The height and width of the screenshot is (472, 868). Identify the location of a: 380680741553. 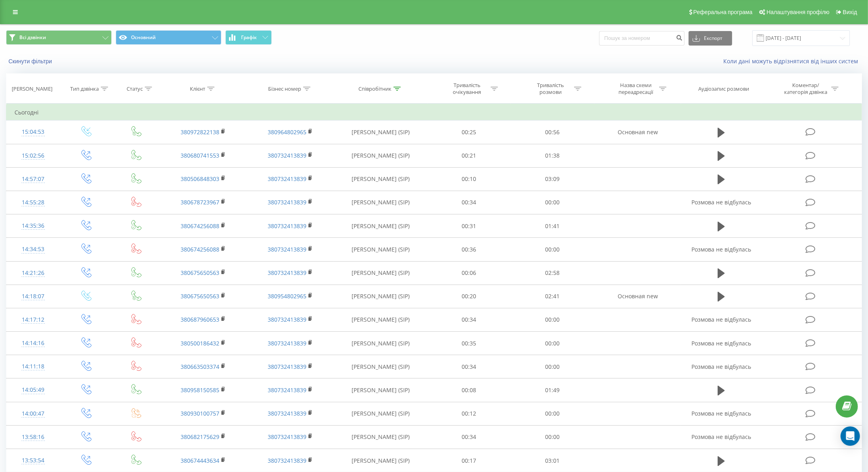
(200, 155).